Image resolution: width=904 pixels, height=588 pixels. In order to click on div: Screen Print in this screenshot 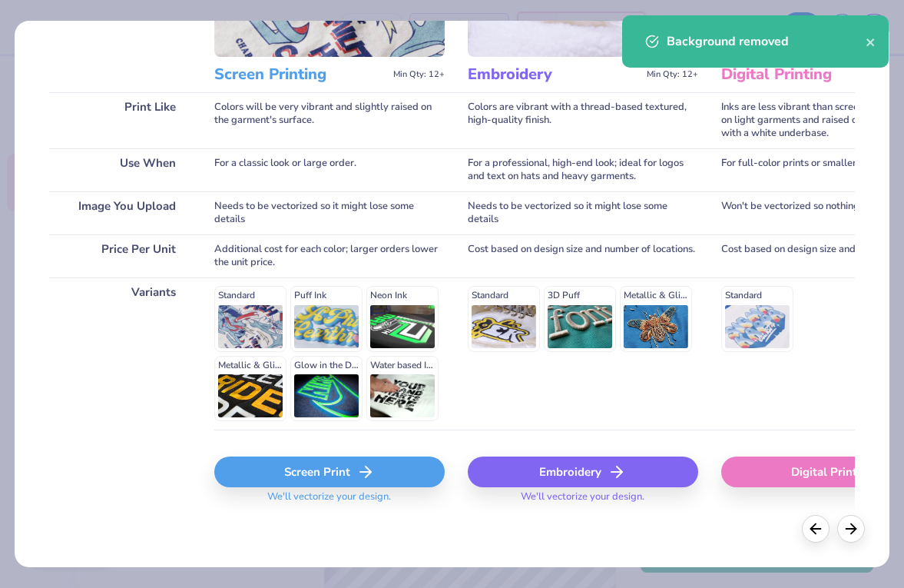, I will do `click(329, 471)`.